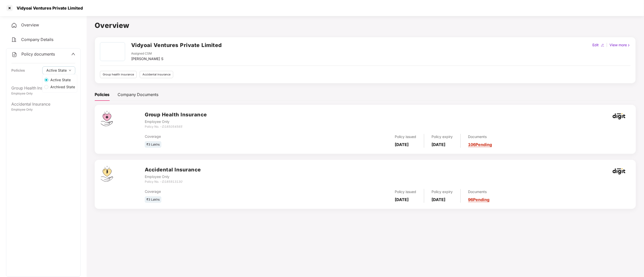  I want to click on img: rightIcon, so click(629, 45).